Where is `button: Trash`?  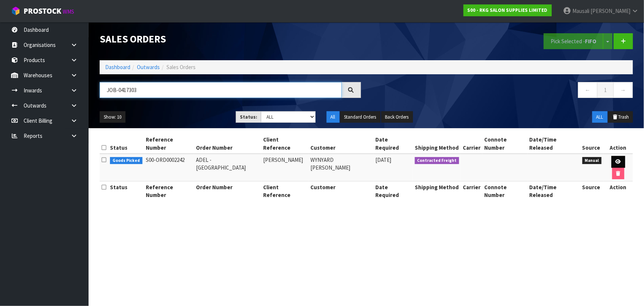 button: Trash is located at coordinates (620, 117).